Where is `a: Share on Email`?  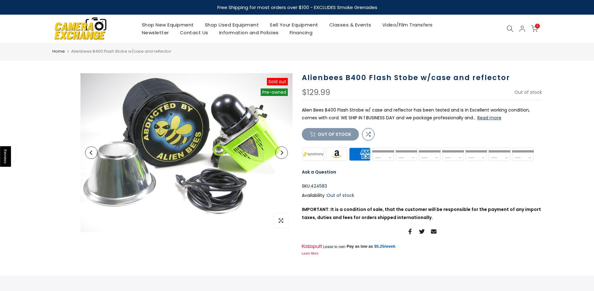 a: Share on Email is located at coordinates (434, 232).